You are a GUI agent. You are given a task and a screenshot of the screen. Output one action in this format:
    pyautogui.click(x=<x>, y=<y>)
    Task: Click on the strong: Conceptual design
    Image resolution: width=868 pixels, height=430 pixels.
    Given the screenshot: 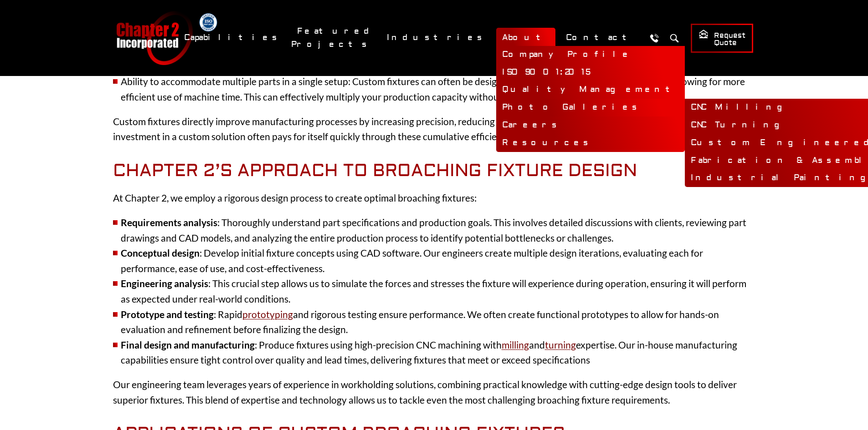 What is the action you would take?
    pyautogui.click(x=160, y=253)
    